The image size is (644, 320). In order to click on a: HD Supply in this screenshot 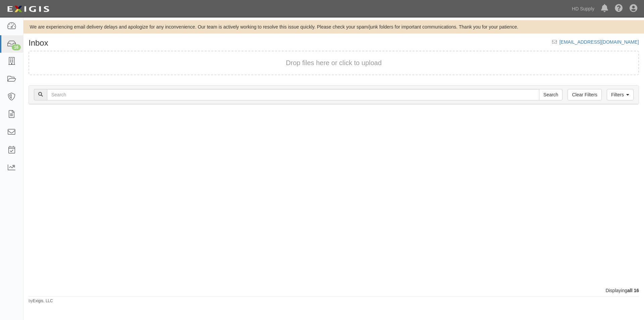, I will do `click(583, 9)`.